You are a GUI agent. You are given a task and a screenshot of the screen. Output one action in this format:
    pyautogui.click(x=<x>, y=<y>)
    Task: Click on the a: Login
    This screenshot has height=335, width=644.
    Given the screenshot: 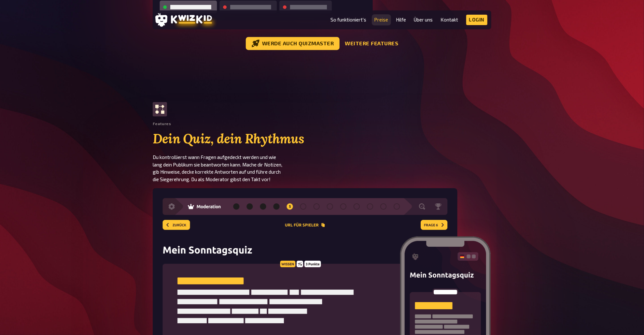 What is the action you would take?
    pyautogui.click(x=477, y=20)
    